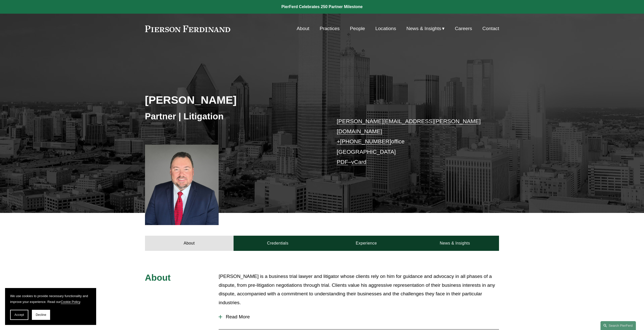  Describe the element at coordinates (424, 28) in the screenshot. I see `span: News & Insights` at that location.